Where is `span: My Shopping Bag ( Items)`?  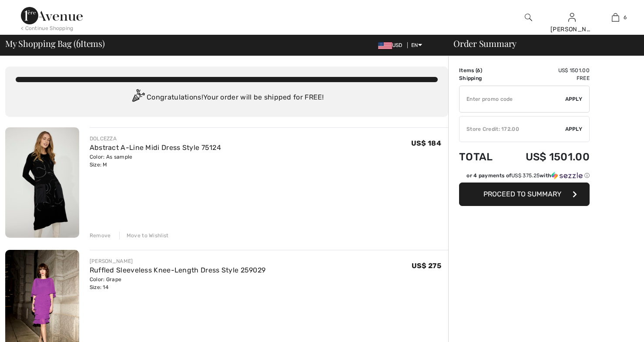 span: My Shopping Bag ( Items) is located at coordinates (55, 43).